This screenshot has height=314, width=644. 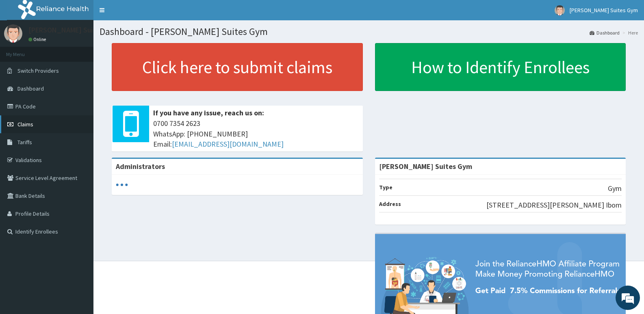 I want to click on b: Administrators, so click(x=140, y=166).